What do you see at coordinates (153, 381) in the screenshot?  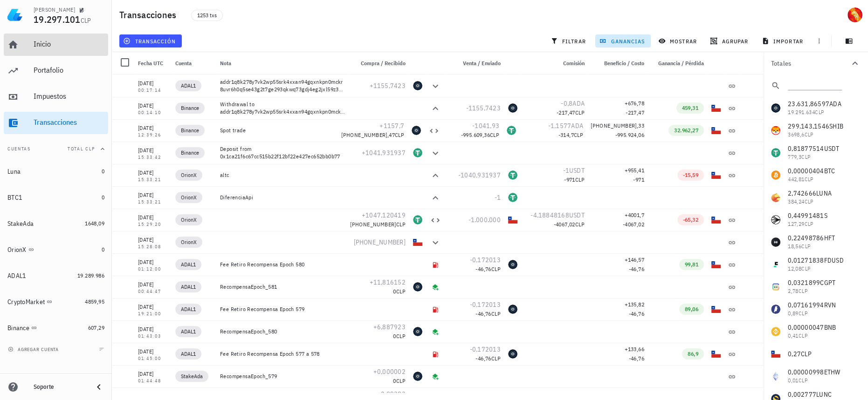 I see `div: 01:44:48` at bounding box center [153, 381].